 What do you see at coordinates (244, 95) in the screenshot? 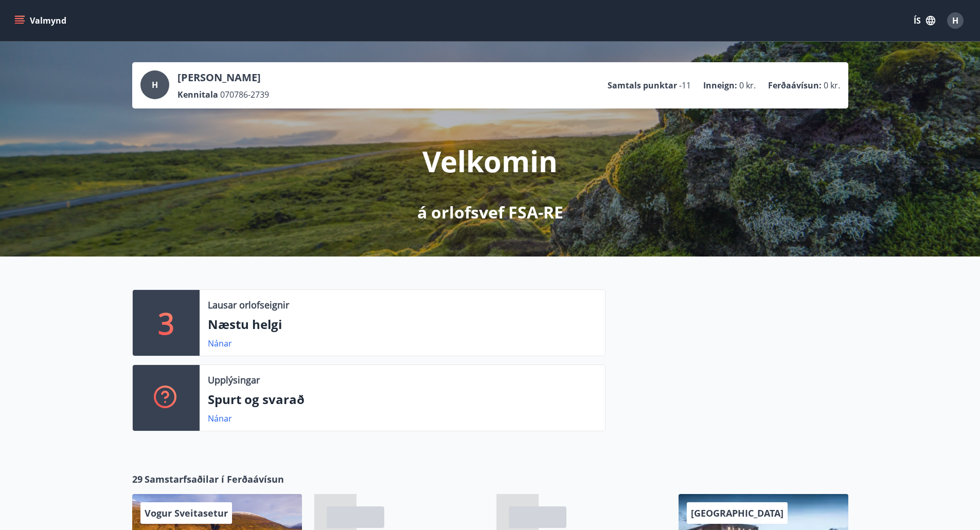
I see `span: 070786-2739` at bounding box center [244, 95].